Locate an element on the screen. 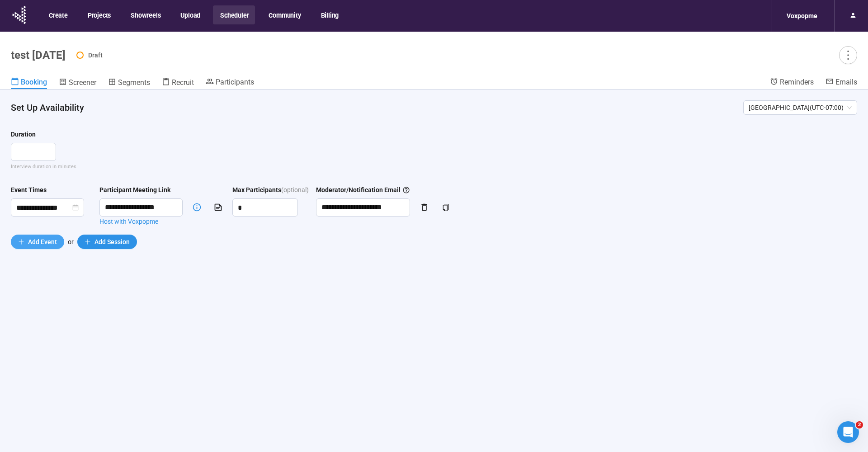 This screenshot has width=868, height=452. span: more is located at coordinates (847, 55).